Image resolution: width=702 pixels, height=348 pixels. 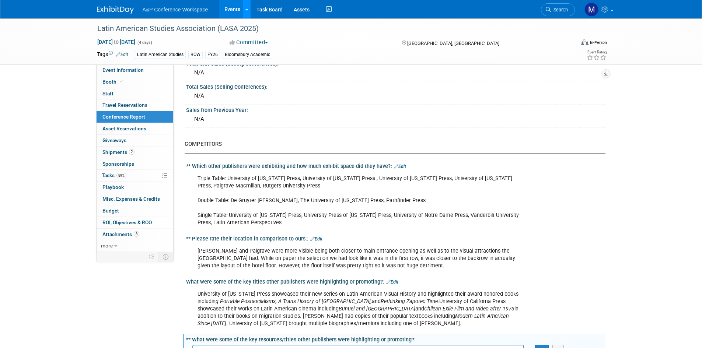 I want to click on span: more, so click(x=107, y=246).